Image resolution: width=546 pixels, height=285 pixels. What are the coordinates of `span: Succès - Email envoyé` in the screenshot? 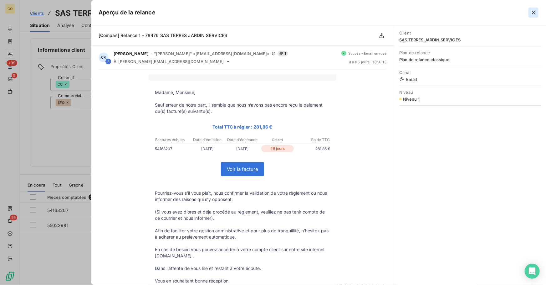 It's located at (368, 53).